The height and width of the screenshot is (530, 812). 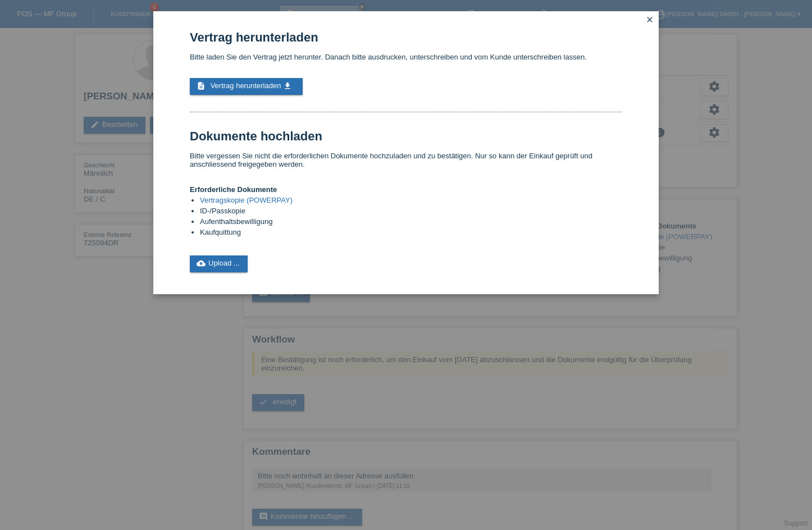 I want to click on i: cloud_upload, so click(x=201, y=263).